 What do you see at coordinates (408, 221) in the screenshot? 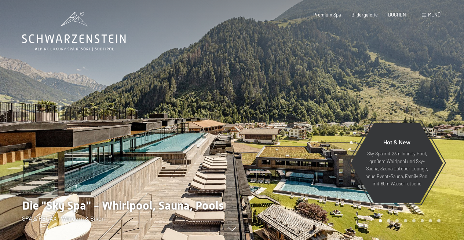
I see `div: Carousel Pagination` at bounding box center [408, 221].